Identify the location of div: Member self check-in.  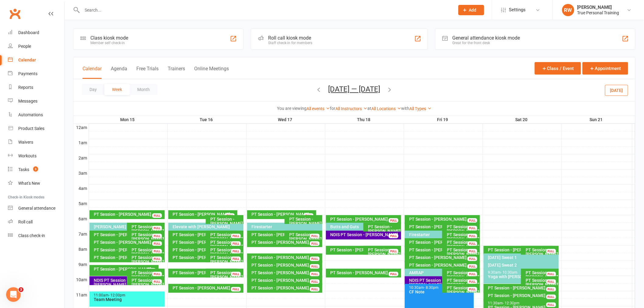
(109, 43).